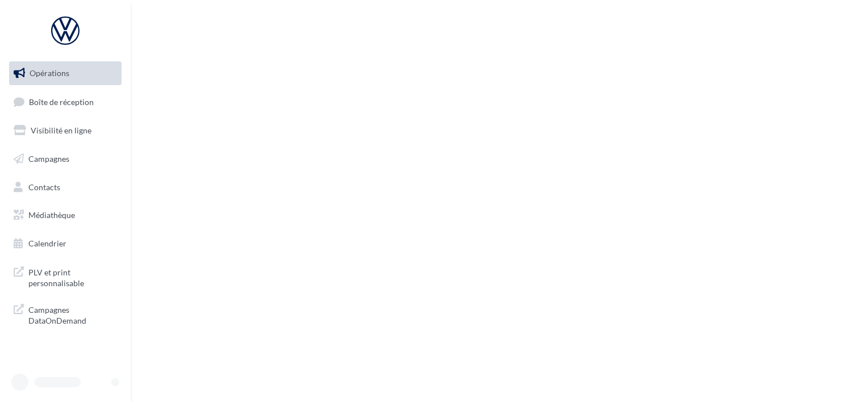  What do you see at coordinates (65, 244) in the screenshot?
I see `a: Calendrier` at bounding box center [65, 244].